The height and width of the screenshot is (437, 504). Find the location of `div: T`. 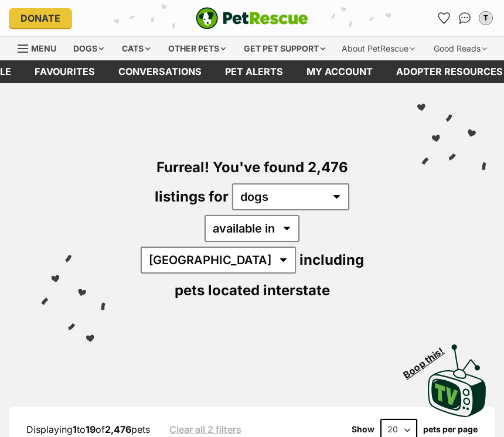

div: T is located at coordinates (485, 18).